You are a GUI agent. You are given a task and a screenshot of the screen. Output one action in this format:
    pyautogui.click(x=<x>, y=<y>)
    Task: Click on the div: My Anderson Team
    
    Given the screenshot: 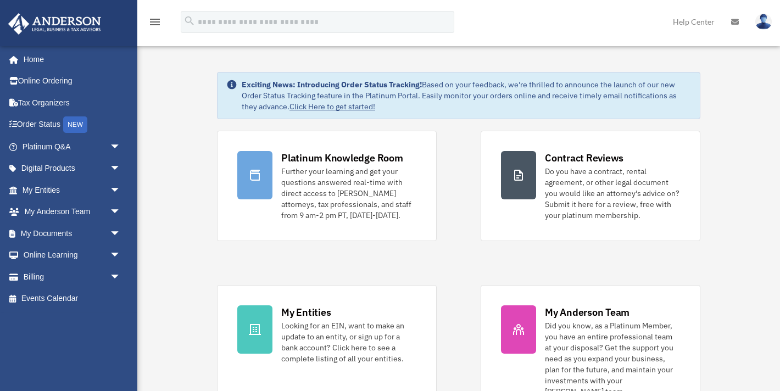 What is the action you would take?
    pyautogui.click(x=587, y=312)
    